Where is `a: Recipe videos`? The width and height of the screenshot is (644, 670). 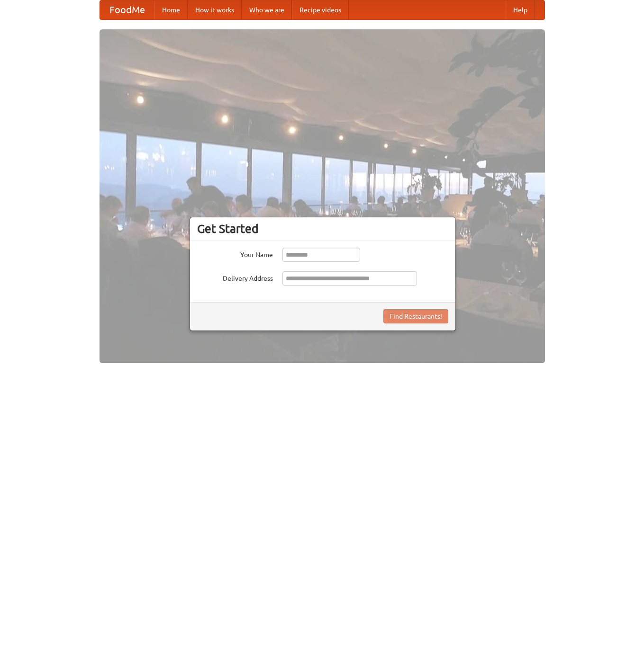 a: Recipe videos is located at coordinates (320, 10).